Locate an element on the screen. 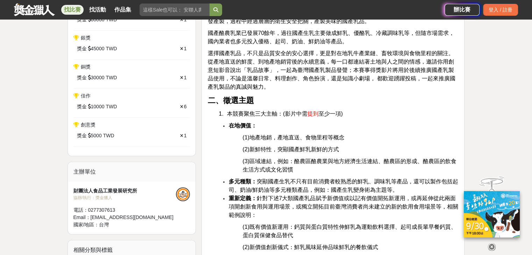 Image resolution: width=532 pixels, height=255 pixels. span: 60000 is located at coordinates (98, 20).